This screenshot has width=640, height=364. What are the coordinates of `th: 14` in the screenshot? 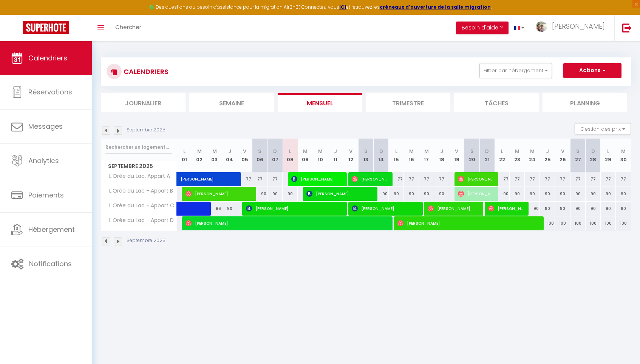 It's located at (381, 155).